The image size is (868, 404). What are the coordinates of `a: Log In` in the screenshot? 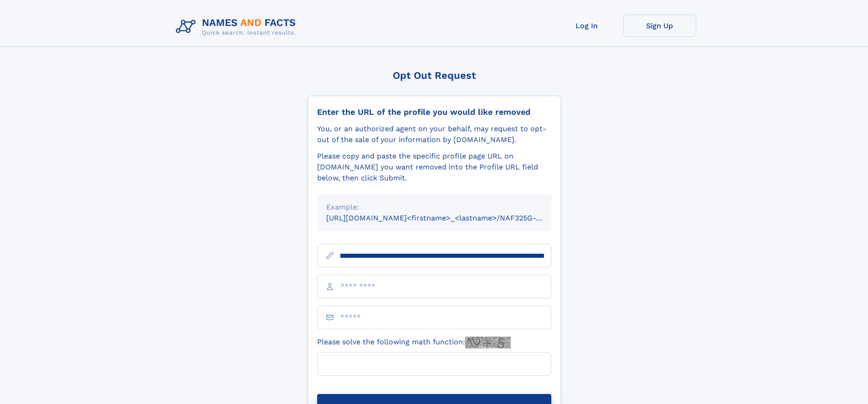 It's located at (587, 26).